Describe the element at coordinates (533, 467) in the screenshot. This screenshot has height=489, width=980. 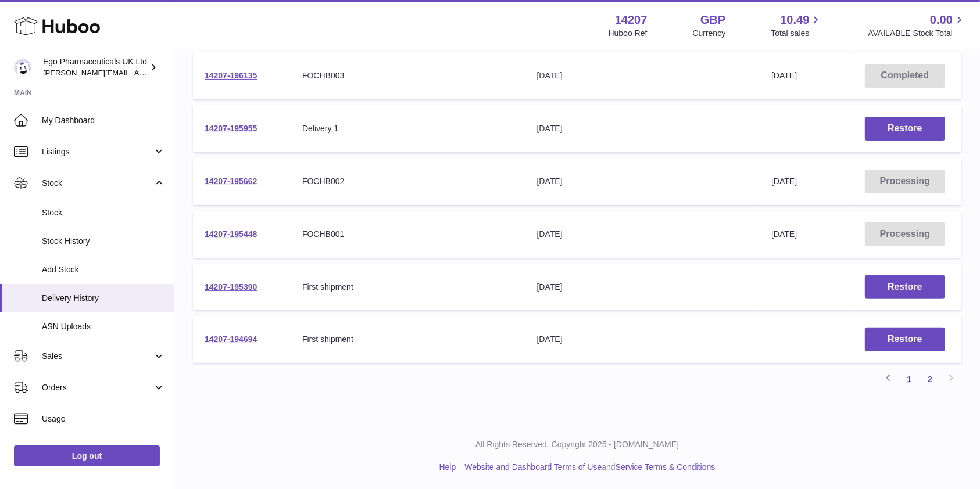
I see `a: Website and Dashboard Terms of Use` at that location.